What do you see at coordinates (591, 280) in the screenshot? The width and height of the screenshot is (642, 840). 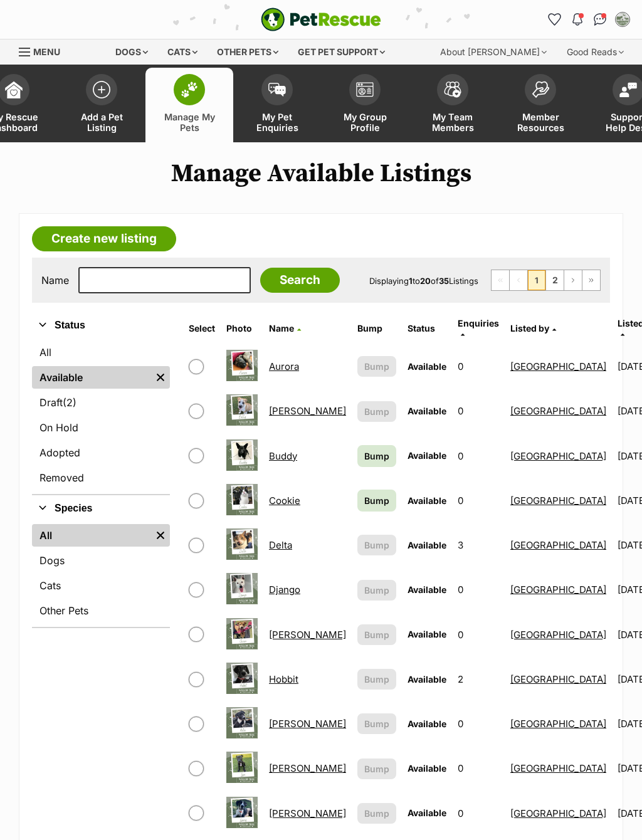 I see `a: Last page` at bounding box center [591, 280].